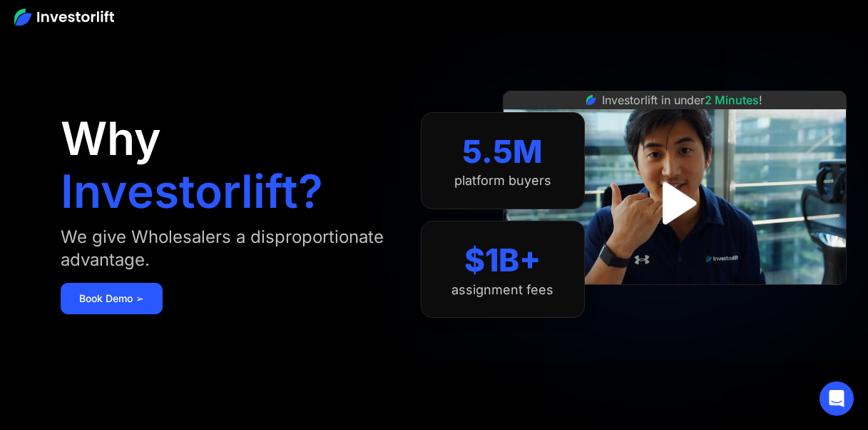 This screenshot has height=430, width=868. Describe the element at coordinates (836, 398) in the screenshot. I see `div: Open Intercom Messenger` at that location.